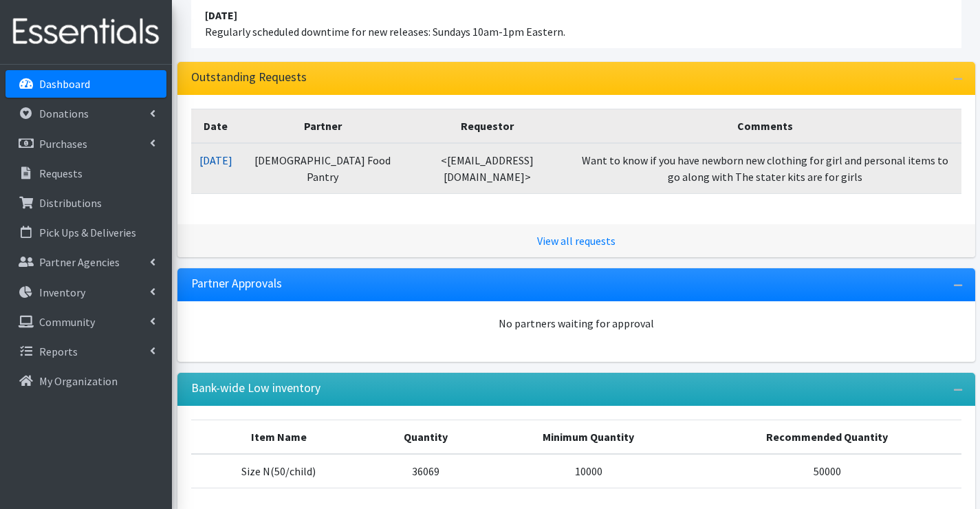  I want to click on p: My Organization, so click(79, 381).